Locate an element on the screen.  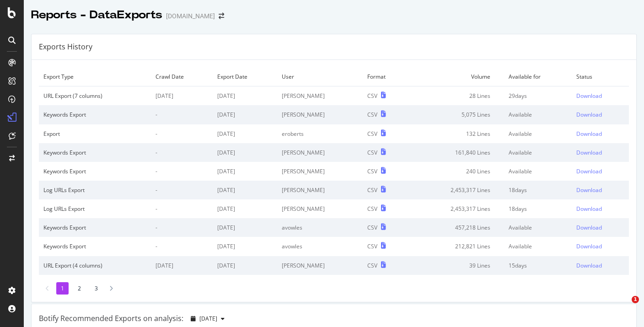
td: Status is located at coordinates (601, 77).